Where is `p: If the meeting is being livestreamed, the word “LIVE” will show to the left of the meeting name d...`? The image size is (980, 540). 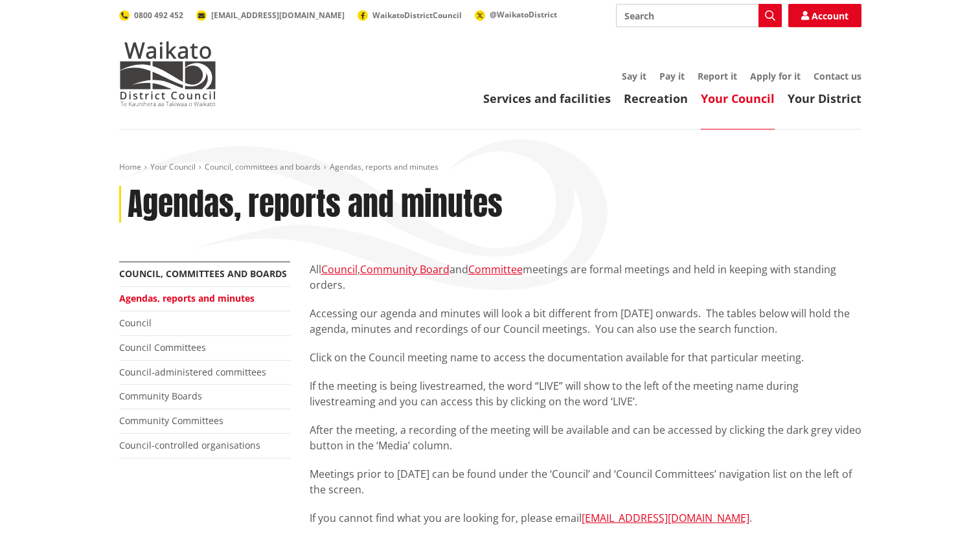 p: If the meeting is being livestreamed, the word “LIVE” will show to the left of the meeting name d... is located at coordinates (585, 393).